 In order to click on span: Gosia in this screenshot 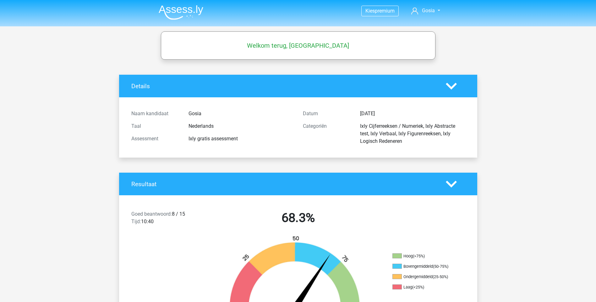, I will do `click(428, 10)`.